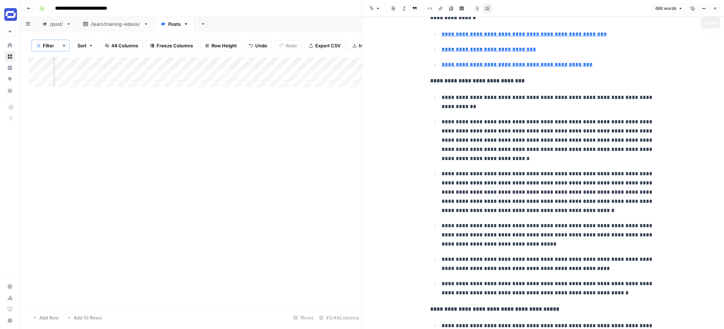  Describe the element at coordinates (221, 46) in the screenshot. I see `button: Row Height` at that location.